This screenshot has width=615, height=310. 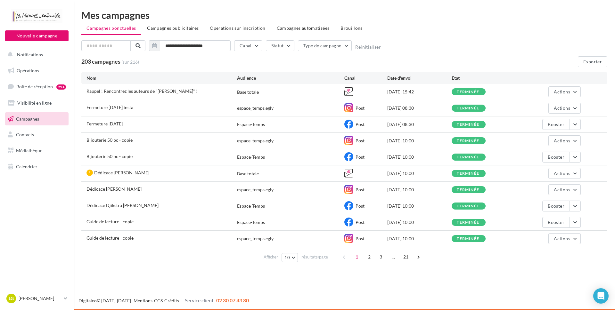 What do you see at coordinates (11, 299) in the screenshot?
I see `span: LG` at bounding box center [11, 299].